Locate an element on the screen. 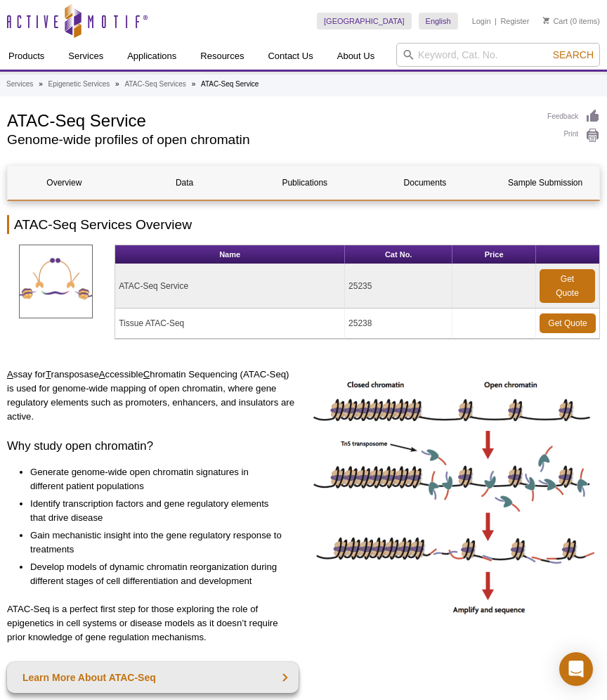 The height and width of the screenshot is (700, 607). a: Epigenetic Services is located at coordinates (79, 84).